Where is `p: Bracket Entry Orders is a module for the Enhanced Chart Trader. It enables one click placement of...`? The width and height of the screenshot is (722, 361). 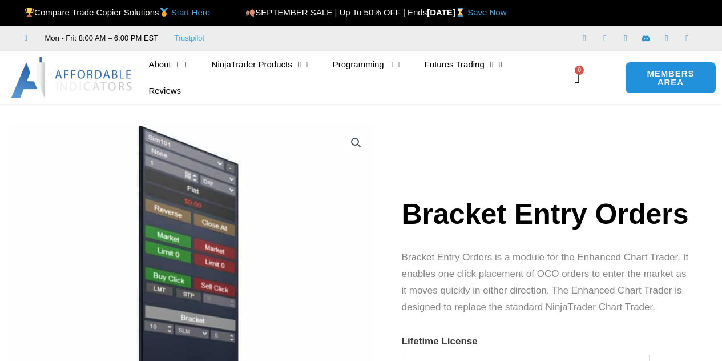
p: Bracket Entry Orders is a module for the Enhanced Chart Trader. It enables one click placement of... is located at coordinates (548, 283).